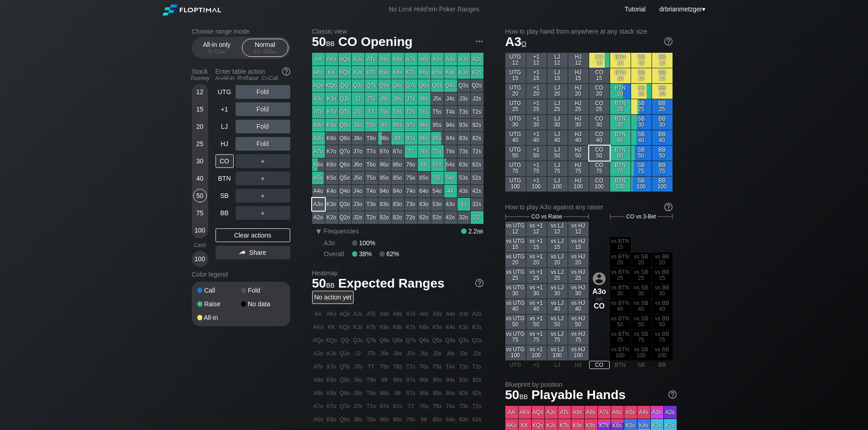  Describe the element at coordinates (331, 152) in the screenshot. I see `div: K7o` at that location.